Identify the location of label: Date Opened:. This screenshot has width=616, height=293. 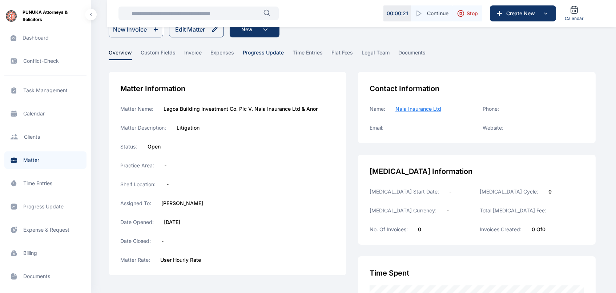
(137, 223).